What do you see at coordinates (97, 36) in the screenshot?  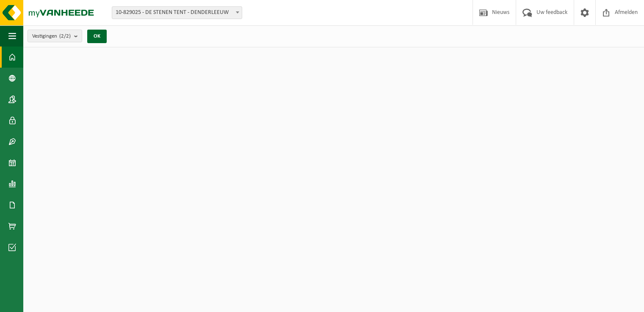 I see `button: OK` at bounding box center [97, 36].